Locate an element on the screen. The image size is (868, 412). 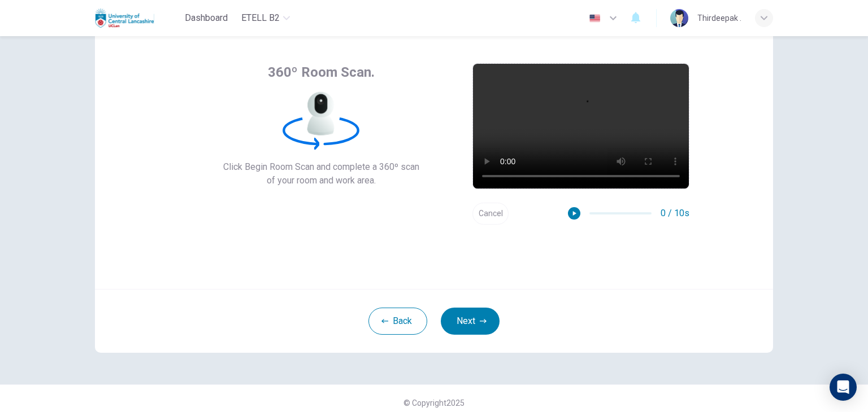
span: 0 / 10s is located at coordinates (675, 214).